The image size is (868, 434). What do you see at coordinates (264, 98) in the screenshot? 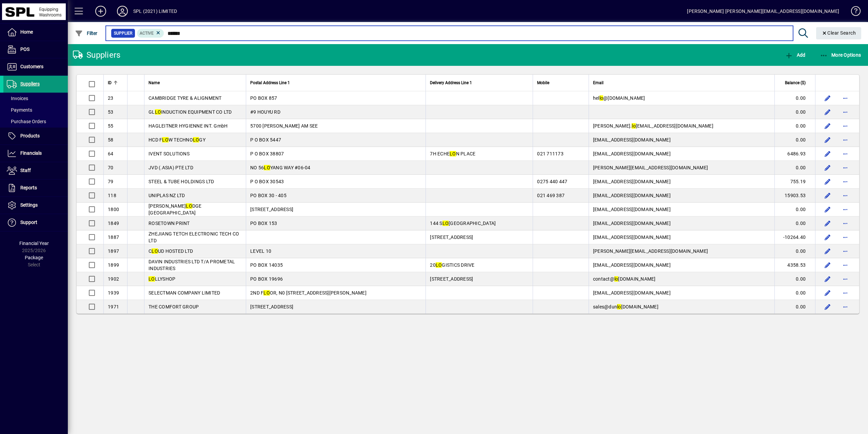
I see `span: PO BOX 857` at bounding box center [264, 98].